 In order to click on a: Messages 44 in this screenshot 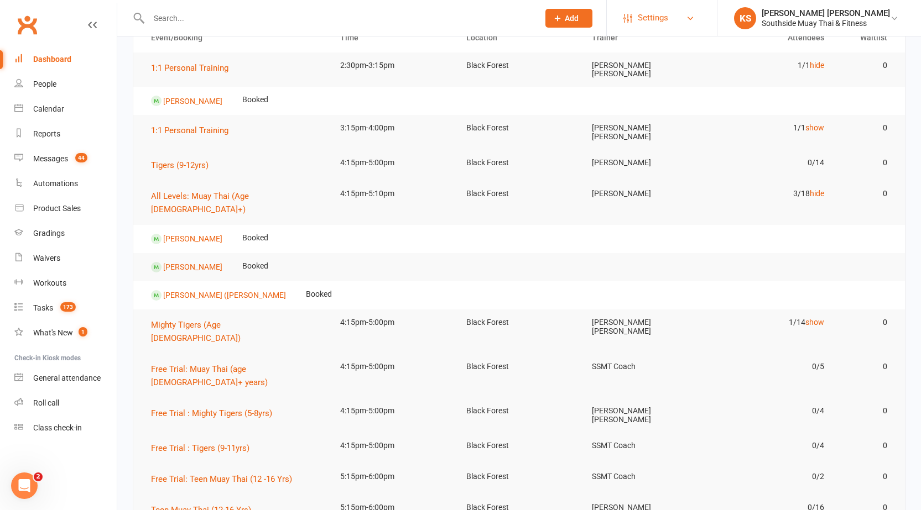, I will do `click(65, 159)`.